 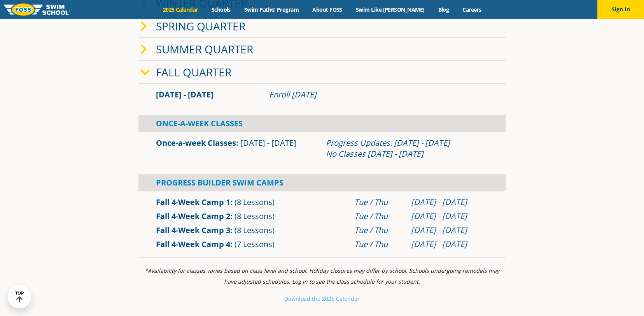 I want to click on a: Spring Quarter, so click(x=201, y=26).